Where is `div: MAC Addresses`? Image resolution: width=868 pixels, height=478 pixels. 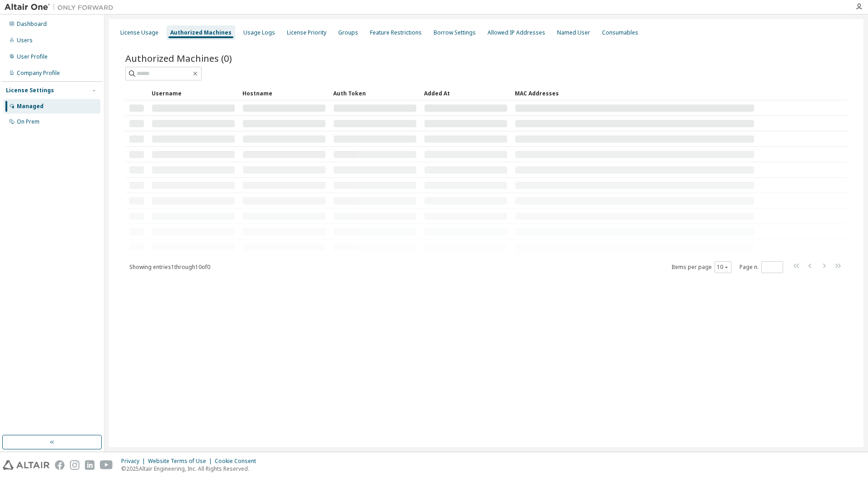
div: MAC Addresses is located at coordinates (635, 93).